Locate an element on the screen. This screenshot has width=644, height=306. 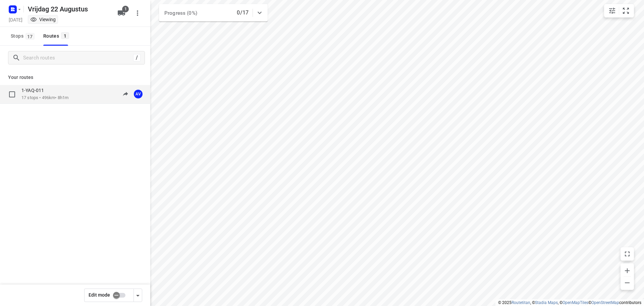
div: Routes is located at coordinates (57, 36).